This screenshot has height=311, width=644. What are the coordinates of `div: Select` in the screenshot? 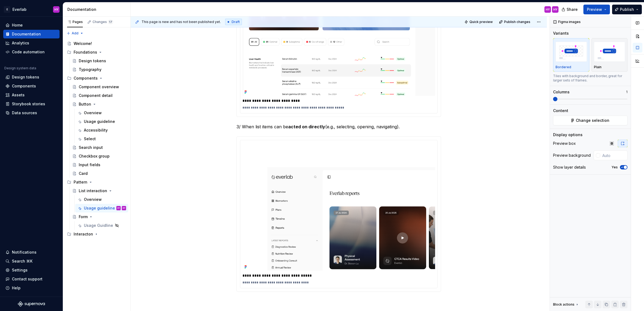 It's located at (90, 139).